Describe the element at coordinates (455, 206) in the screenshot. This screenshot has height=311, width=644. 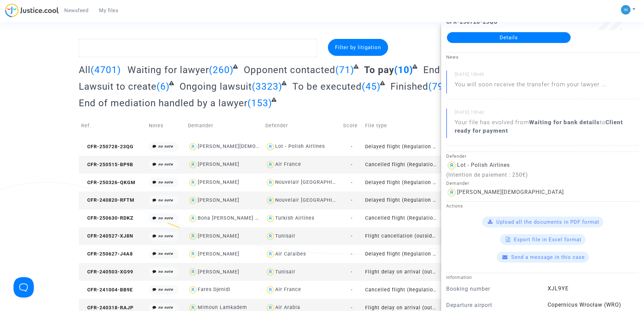
I see `small: Actions` at that location.